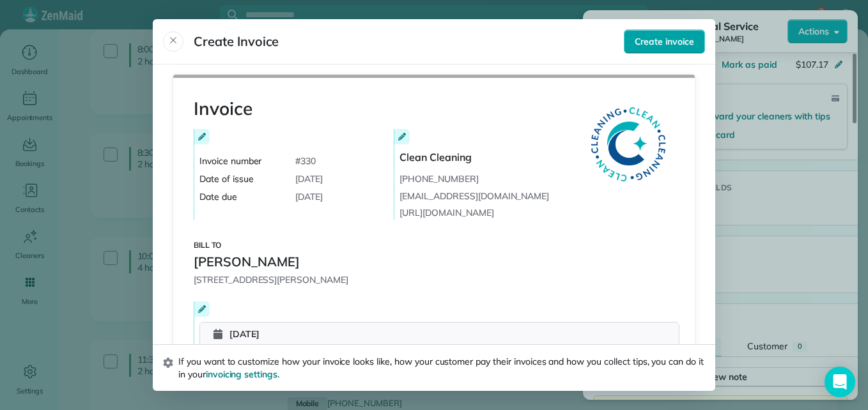  Describe the element at coordinates (499, 157) in the screenshot. I see `span: Clean Cleaning` at that location.